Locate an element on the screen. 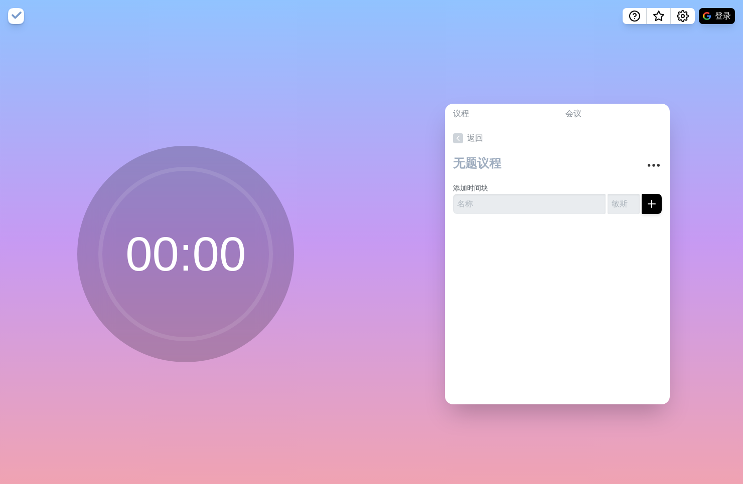  label: 添加时间块 is located at coordinates (470, 188).